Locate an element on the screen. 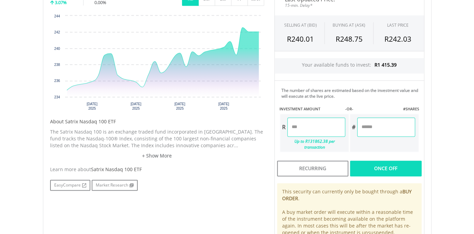 Image resolution: width=474 pixels, height=234 pixels. div: Your available funds to invest: is located at coordinates (350, 65).